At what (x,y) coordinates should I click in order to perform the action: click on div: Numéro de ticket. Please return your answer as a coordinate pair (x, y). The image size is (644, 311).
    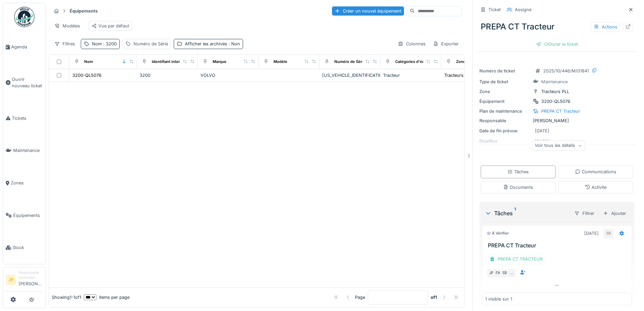
    Looking at the image, I should click on (505, 71).